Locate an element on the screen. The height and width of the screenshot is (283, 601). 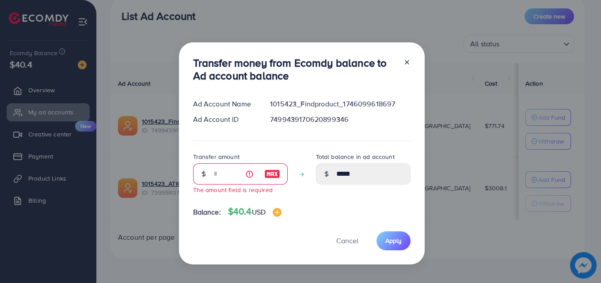
small: The amount field is required is located at coordinates (233, 189).